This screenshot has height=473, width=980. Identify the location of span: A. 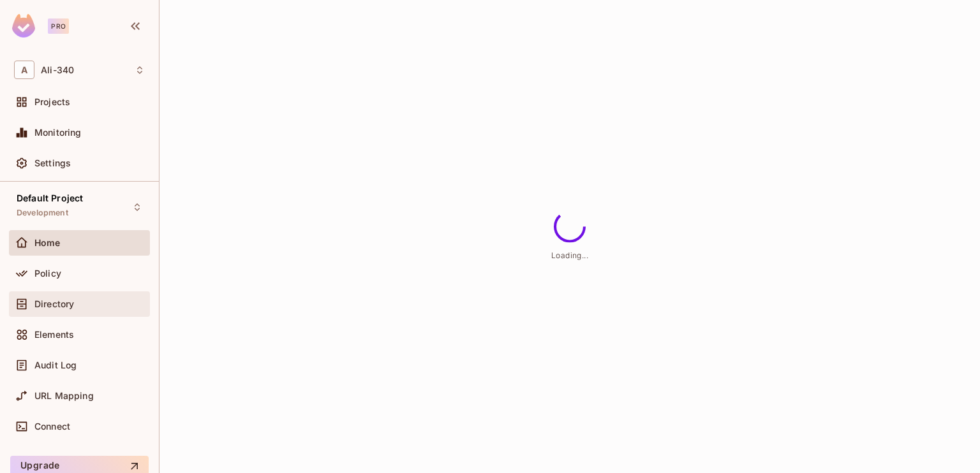
(24, 69).